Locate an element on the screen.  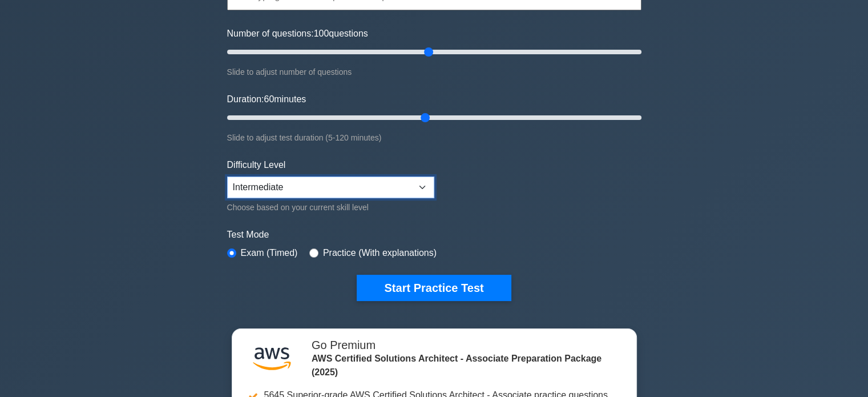
label: Test Mode is located at coordinates (434, 235).